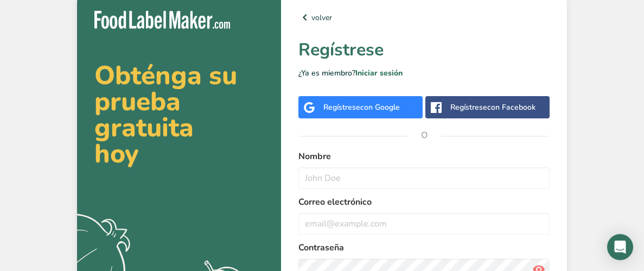 The height and width of the screenshot is (271, 644). Describe the element at coordinates (511, 107) in the screenshot. I see `span: con Facebook` at that location.